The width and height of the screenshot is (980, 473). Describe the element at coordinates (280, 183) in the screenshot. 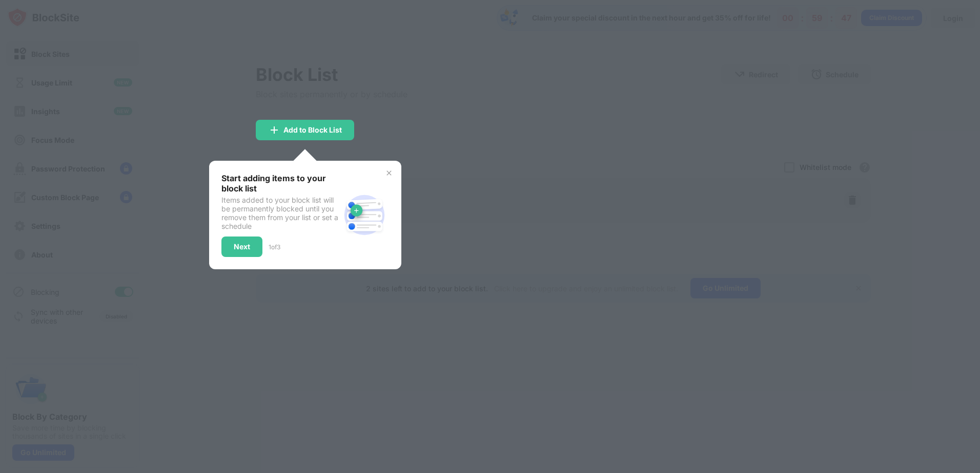

I see `div: Start adding items to your block list` at that location.